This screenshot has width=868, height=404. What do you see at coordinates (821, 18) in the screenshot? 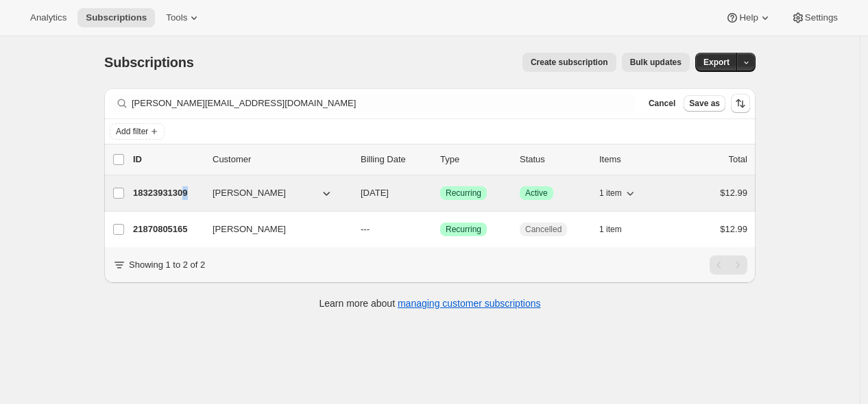
I see `span: Settings` at bounding box center [821, 18].